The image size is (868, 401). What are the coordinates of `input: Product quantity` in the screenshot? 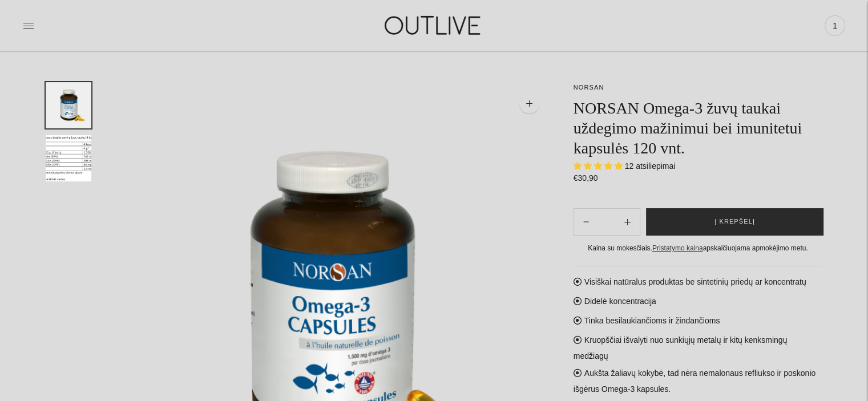 It's located at (606, 222).